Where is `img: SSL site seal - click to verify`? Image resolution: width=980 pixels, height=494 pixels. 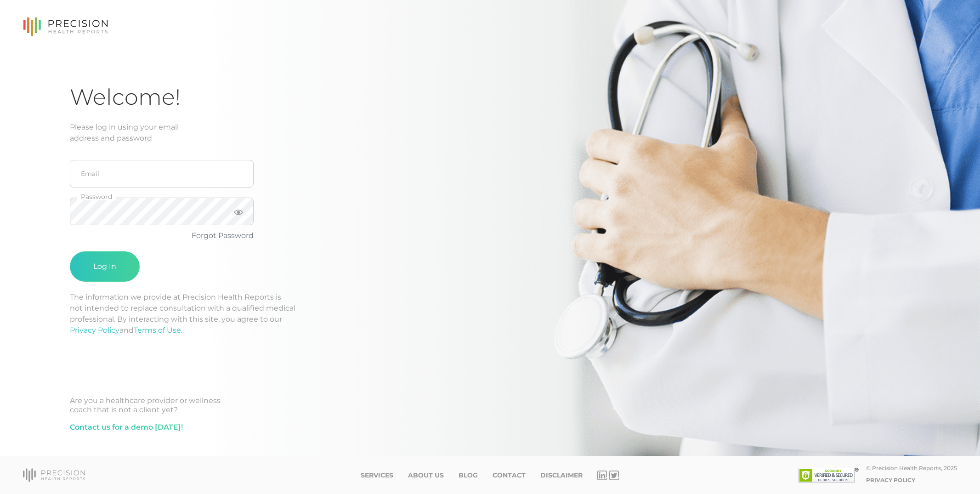
img: SSL site seal - click to verify is located at coordinates (828, 475).